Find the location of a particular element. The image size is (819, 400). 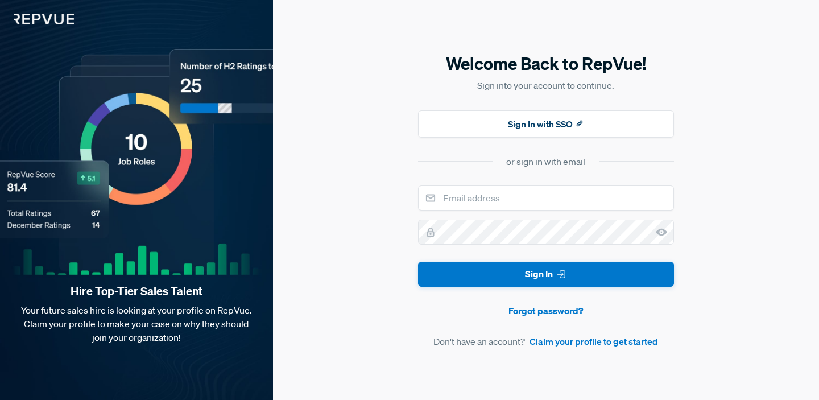

div: or sign in with email is located at coordinates (545, 162).